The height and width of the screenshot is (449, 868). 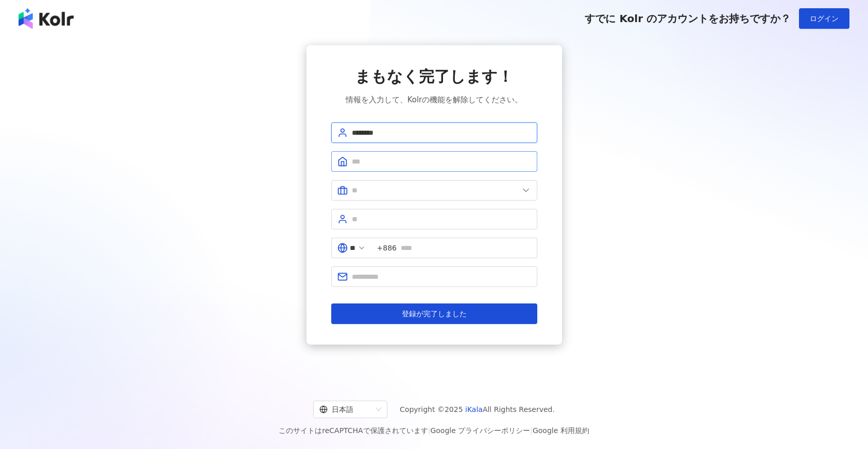 I want to click on span: +886, so click(x=386, y=248).